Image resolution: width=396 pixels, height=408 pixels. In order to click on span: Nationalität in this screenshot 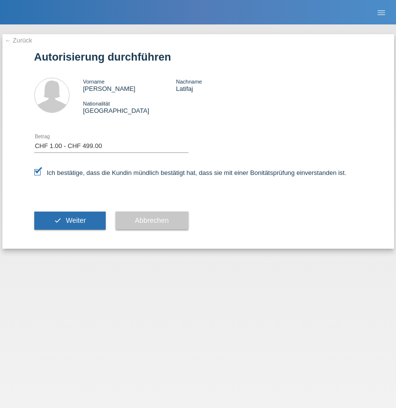, I will do `click(96, 104)`.